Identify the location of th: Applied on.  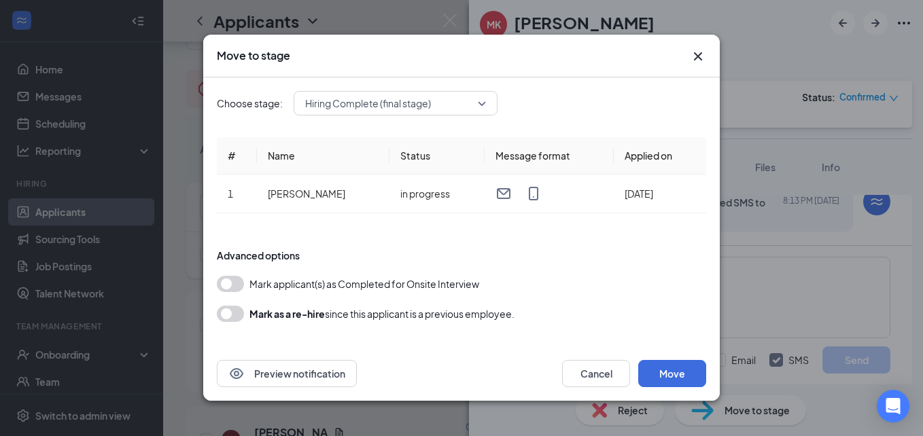
(660, 156).